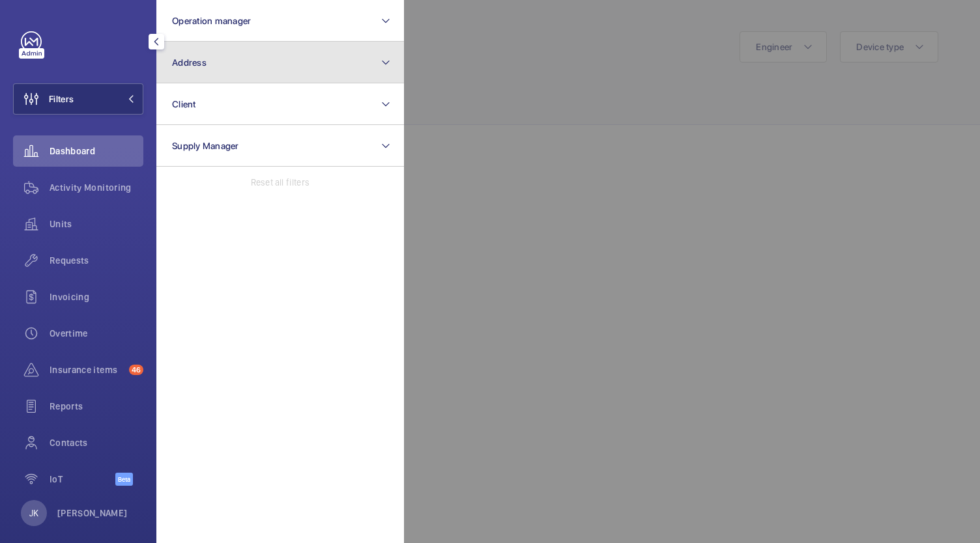  I want to click on span: Contacts, so click(96, 443).